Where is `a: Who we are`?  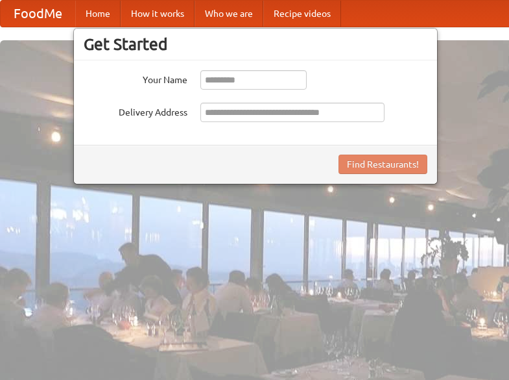 a: Who we are is located at coordinates (229, 14).